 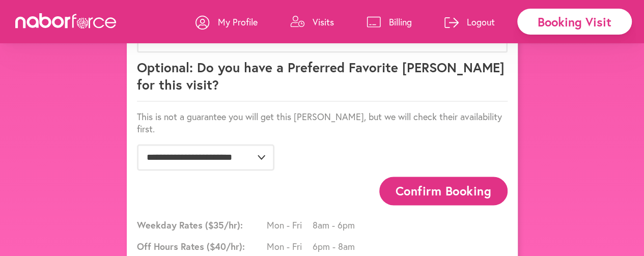 I want to click on span: ($ 35 /hr):, so click(x=224, y=225).